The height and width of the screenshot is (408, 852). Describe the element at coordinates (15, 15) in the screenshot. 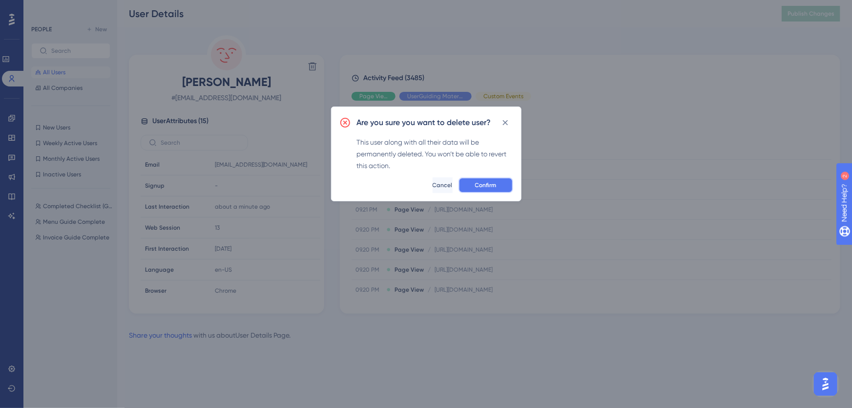

I see `img: launcher-image-alternative-text` at that location.